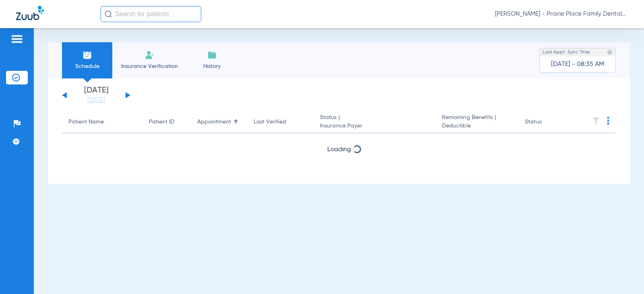 This screenshot has width=644, height=294. I want to click on img: group-dot-blue.svg, so click(608, 120).